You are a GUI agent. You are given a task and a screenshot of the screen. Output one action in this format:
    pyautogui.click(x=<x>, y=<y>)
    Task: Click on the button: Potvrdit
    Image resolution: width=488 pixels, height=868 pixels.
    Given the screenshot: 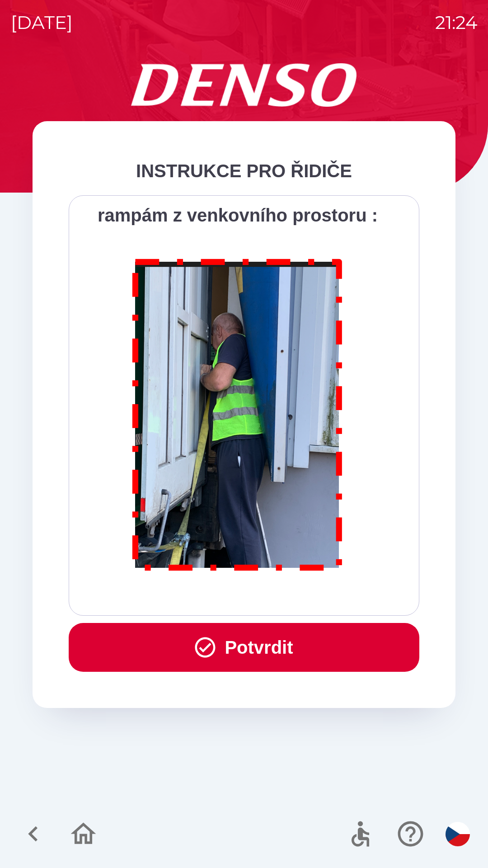 What is the action you would take?
    pyautogui.click(x=244, y=647)
    